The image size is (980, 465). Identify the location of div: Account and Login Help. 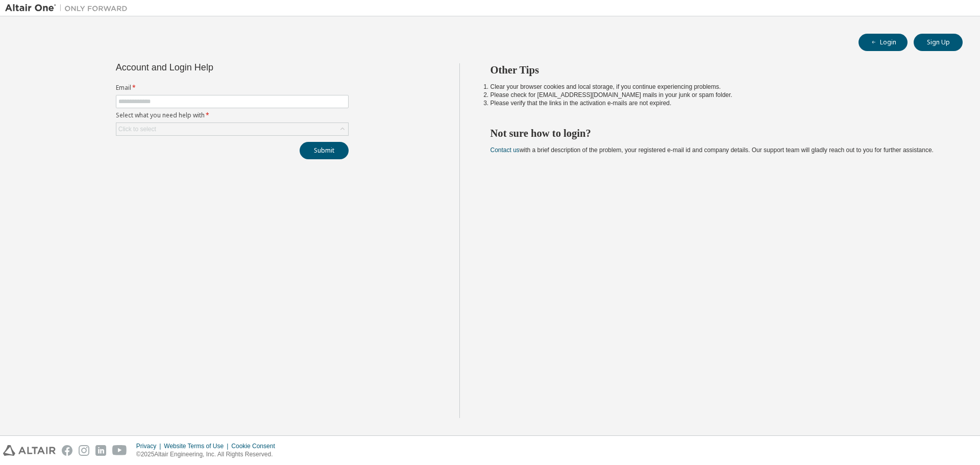
(209, 68).